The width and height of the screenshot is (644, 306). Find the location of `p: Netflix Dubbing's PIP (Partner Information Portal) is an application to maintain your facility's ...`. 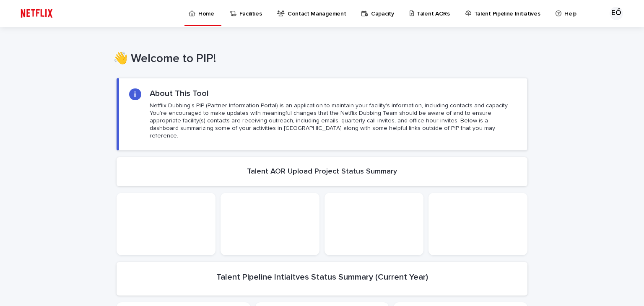

p: Netflix Dubbing's PIP (Partner Information Portal) is an application to maintain your facility's ... is located at coordinates (334, 121).